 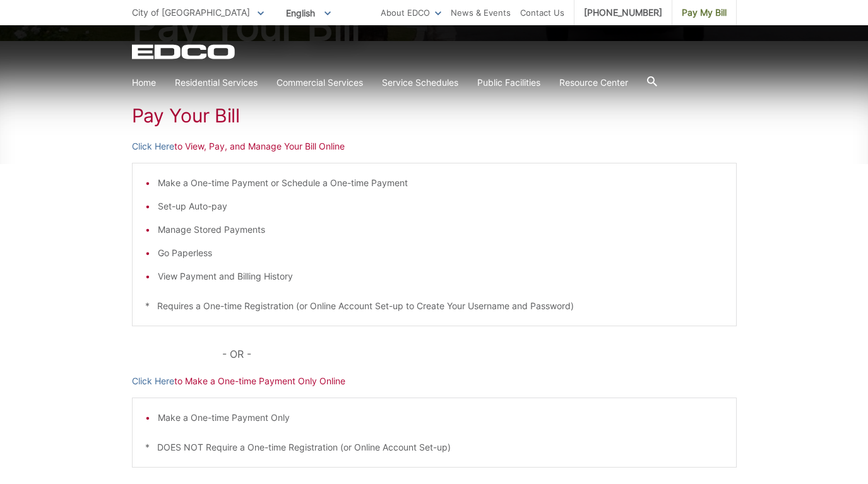 What do you see at coordinates (434, 306) in the screenshot?
I see `p: * Requires a One-time Registration (or Online Account Set-up to Create Your Username and Password)` at bounding box center [434, 306].